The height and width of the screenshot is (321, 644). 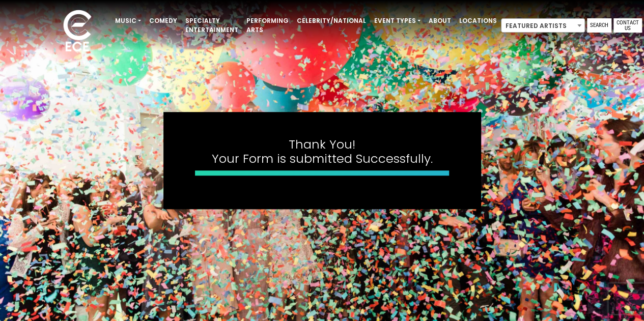 What do you see at coordinates (163, 21) in the screenshot?
I see `a: Comedy` at bounding box center [163, 21].